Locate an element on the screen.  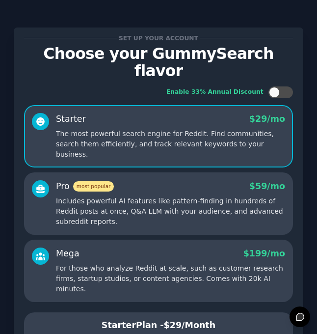
p: For those who analyze Reddit at scale, such as customer research firms, startup studios, or conte... is located at coordinates (170, 278).